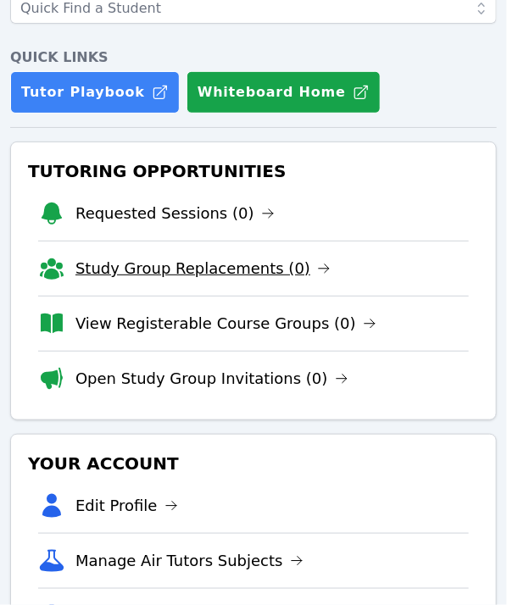  What do you see at coordinates (283, 92) in the screenshot?
I see `button: Whiteboard Home` at bounding box center [283, 92].